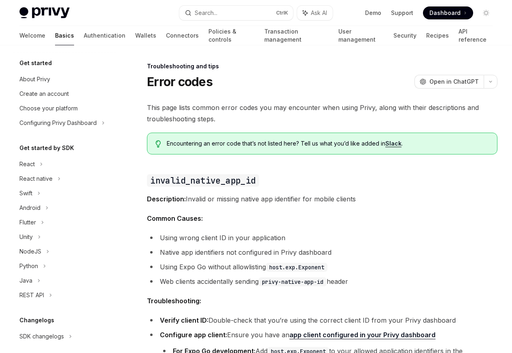  Describe the element at coordinates (315, 13) in the screenshot. I see `button: Ask AI` at that location.